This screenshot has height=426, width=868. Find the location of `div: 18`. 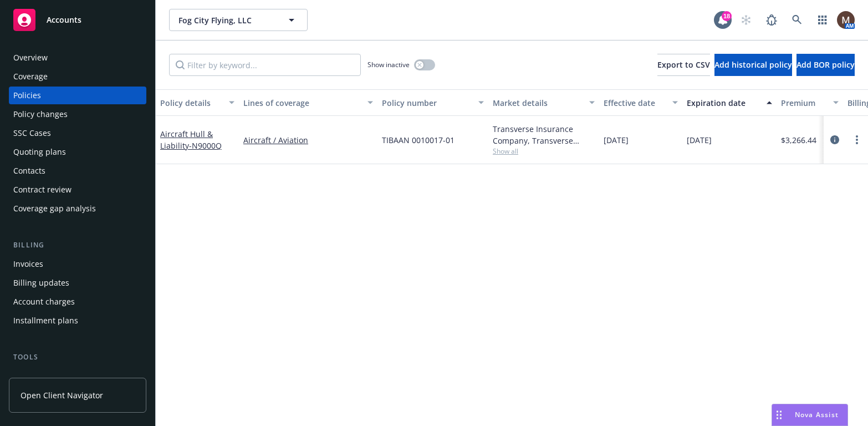

div: 18 is located at coordinates (727, 16).